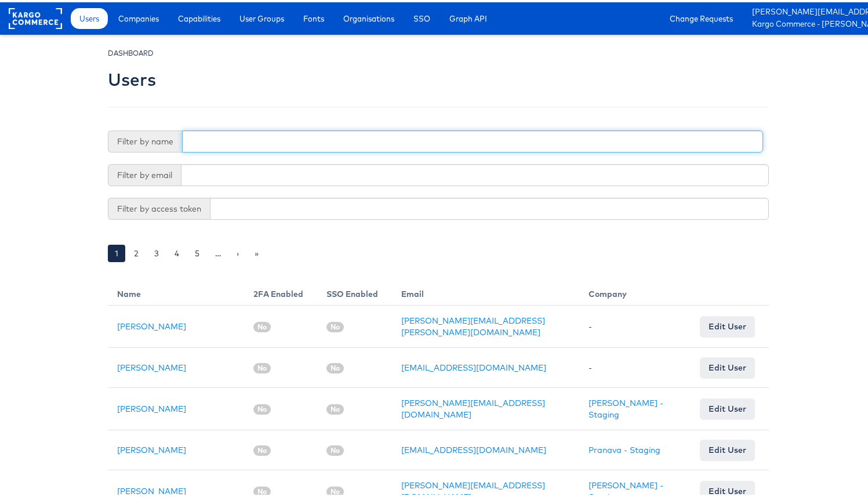 Image resolution: width=868 pixels, height=497 pixels. What do you see at coordinates (701, 16) in the screenshot?
I see `a: Change Requests` at bounding box center [701, 16].